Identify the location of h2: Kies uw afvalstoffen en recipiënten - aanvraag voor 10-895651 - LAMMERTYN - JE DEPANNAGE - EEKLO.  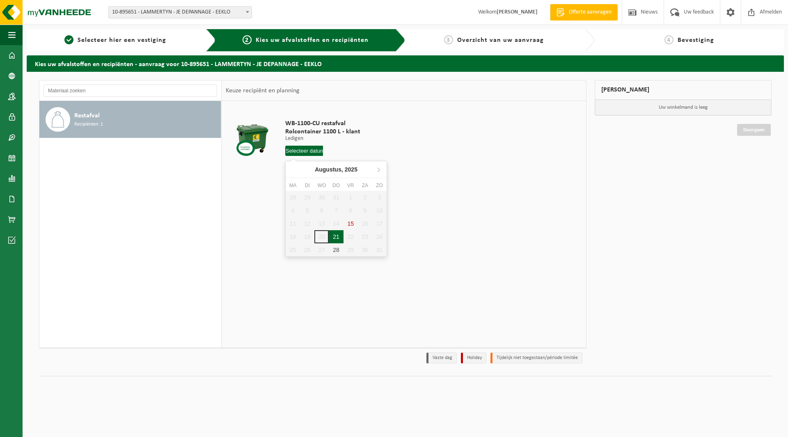
(405, 63).